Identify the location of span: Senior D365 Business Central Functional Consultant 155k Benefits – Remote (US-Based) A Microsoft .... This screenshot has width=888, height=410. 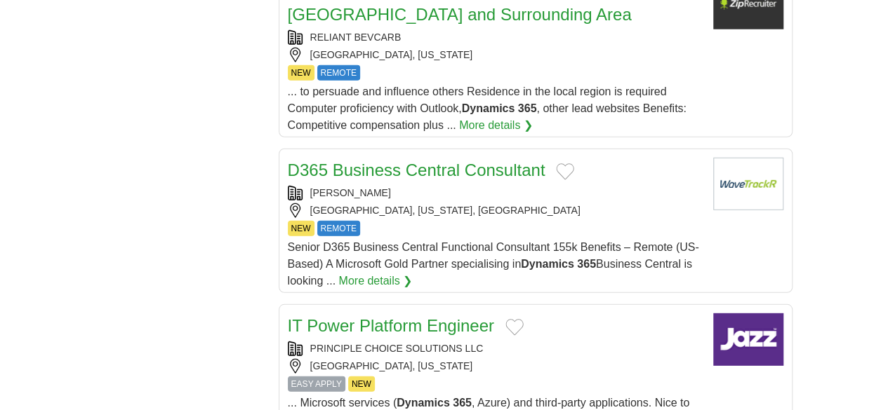
(493, 264).